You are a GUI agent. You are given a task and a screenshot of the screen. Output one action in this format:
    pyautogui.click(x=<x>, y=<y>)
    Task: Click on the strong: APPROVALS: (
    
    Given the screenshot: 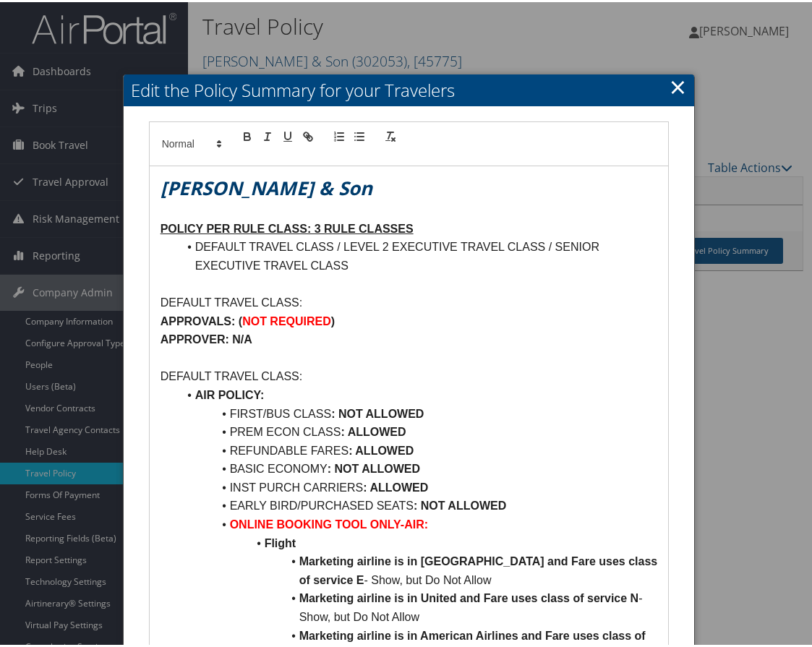 What is the action you would take?
    pyautogui.click(x=201, y=319)
    